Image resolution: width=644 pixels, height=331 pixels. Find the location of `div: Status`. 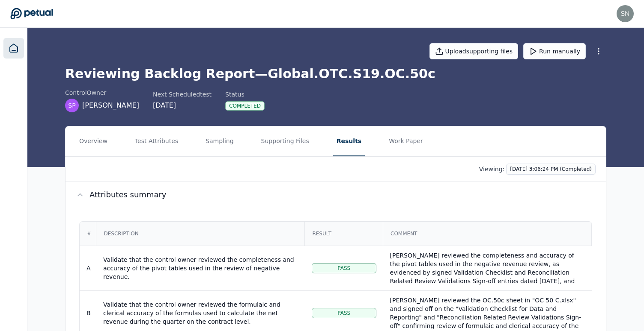

div: Status is located at coordinates (244, 94).